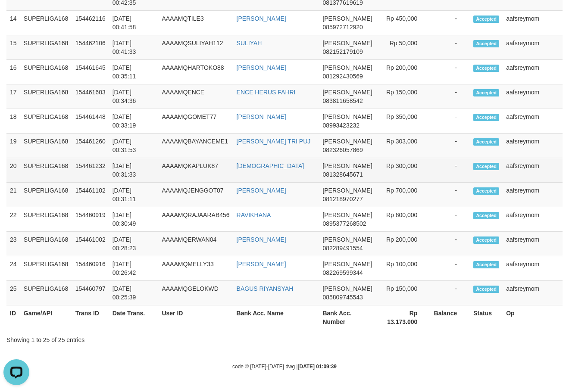  I want to click on th: ID, so click(13, 318).